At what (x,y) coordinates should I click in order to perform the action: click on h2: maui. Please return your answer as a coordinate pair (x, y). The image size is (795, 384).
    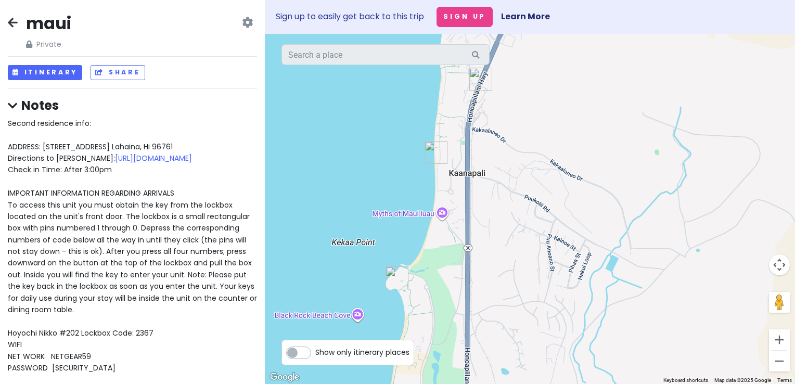
    Looking at the image, I should click on (48, 23).